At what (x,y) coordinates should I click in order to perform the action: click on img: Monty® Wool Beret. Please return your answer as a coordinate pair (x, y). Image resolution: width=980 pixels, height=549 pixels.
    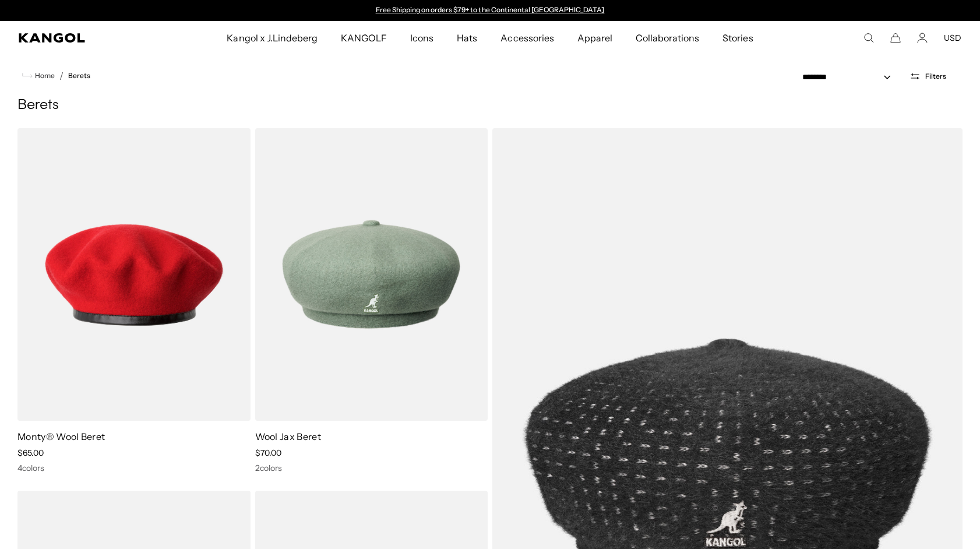
    Looking at the image, I should click on (134, 275).